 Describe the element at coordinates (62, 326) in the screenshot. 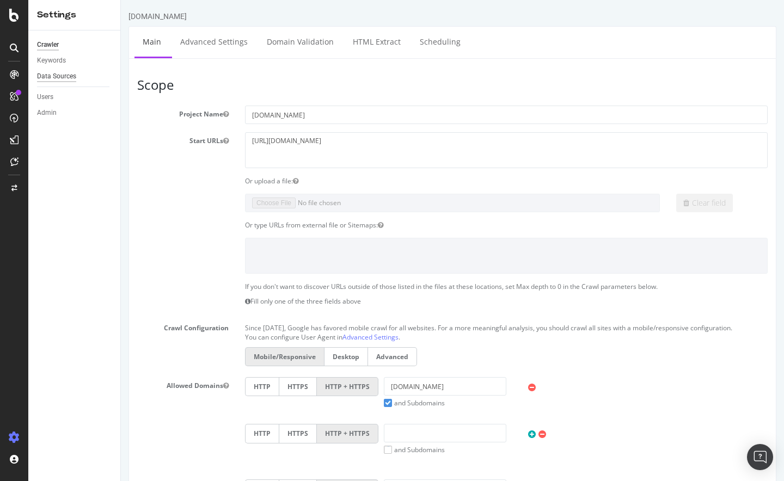

I see `label: Crawl Configuration` at that location.